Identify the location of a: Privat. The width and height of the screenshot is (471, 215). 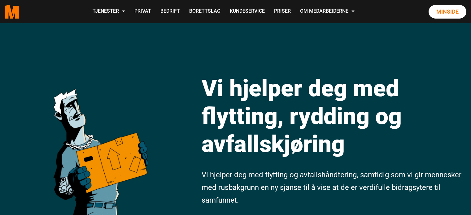
(143, 11).